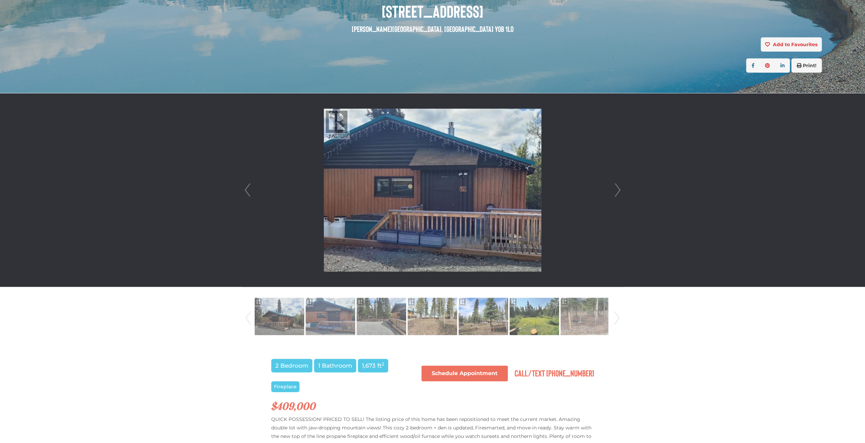 The width and height of the screenshot is (865, 443). What do you see at coordinates (335, 366) in the screenshot?
I see `span: 1 Bathroom` at bounding box center [335, 366].